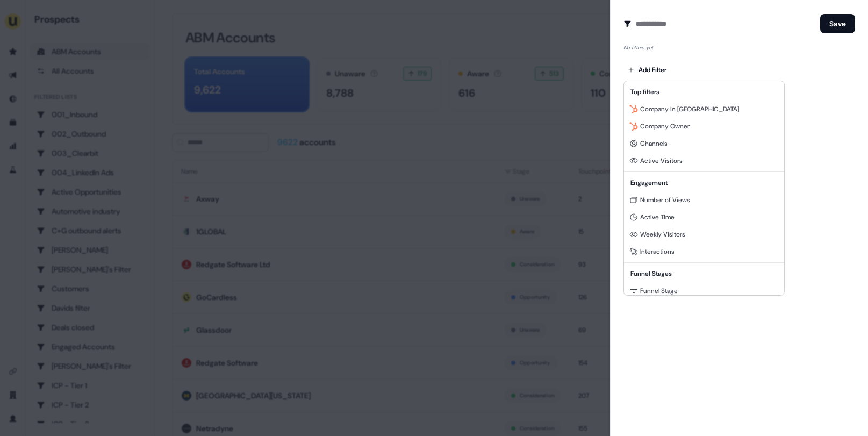  Describe the element at coordinates (665, 201) in the screenshot. I see `span: Number of Views` at that location.